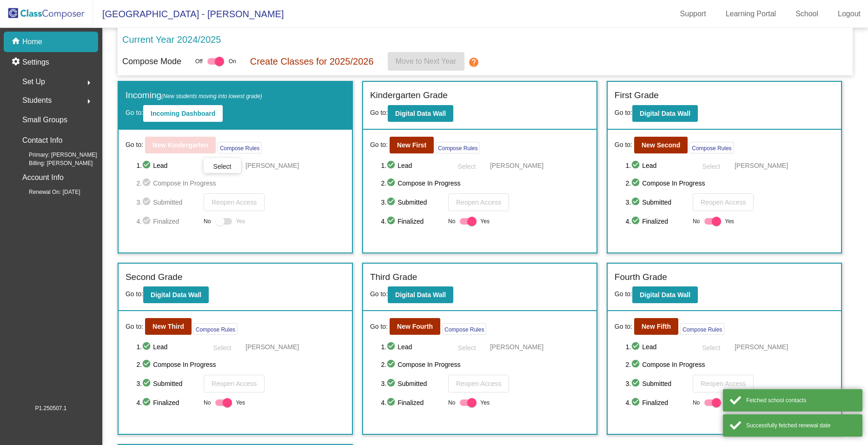  What do you see at coordinates (415, 326) in the screenshot?
I see `button: New Fourth` at bounding box center [415, 326].